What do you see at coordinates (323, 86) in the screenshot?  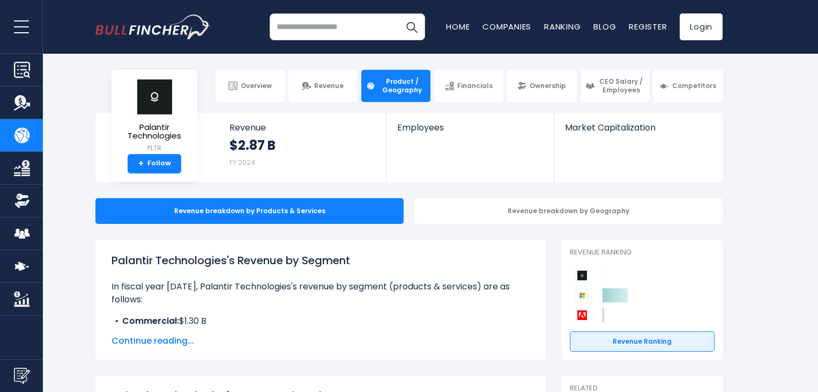 I see `a: Revenue` at bounding box center [323, 86].